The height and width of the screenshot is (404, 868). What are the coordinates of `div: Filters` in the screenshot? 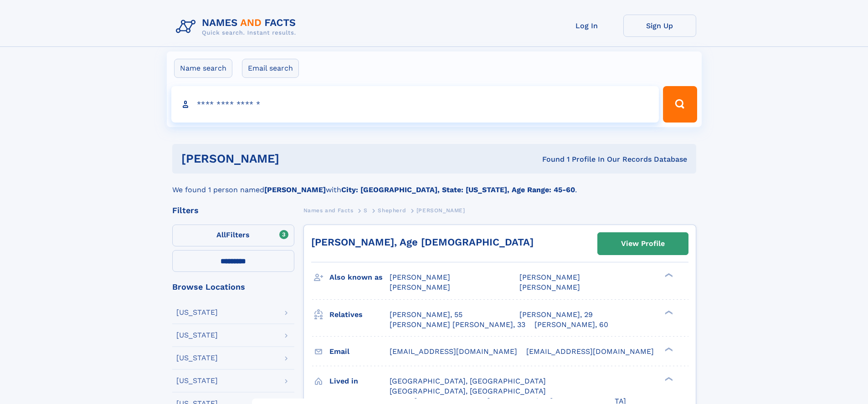 It's located at (233, 210).